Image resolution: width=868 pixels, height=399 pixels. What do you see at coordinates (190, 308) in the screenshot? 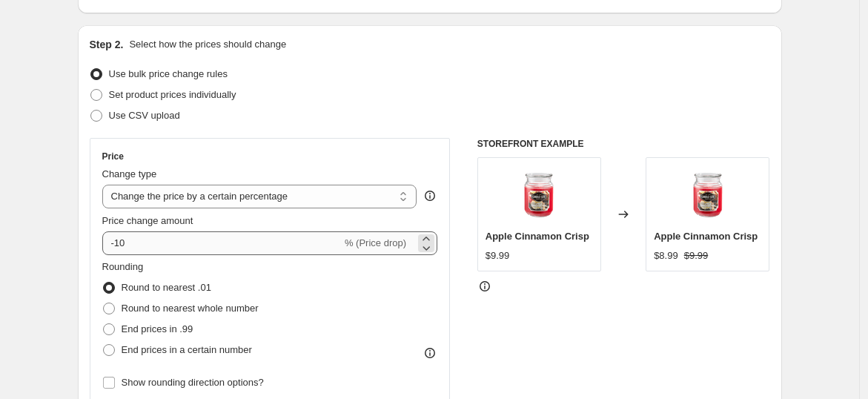
I see `span: Round to nearest whole number` at bounding box center [190, 308].